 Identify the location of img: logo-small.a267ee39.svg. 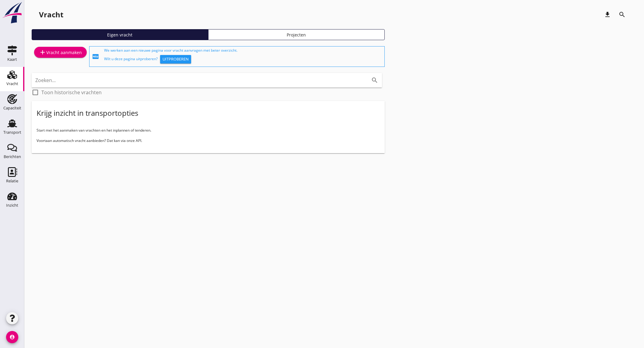
(12, 13).